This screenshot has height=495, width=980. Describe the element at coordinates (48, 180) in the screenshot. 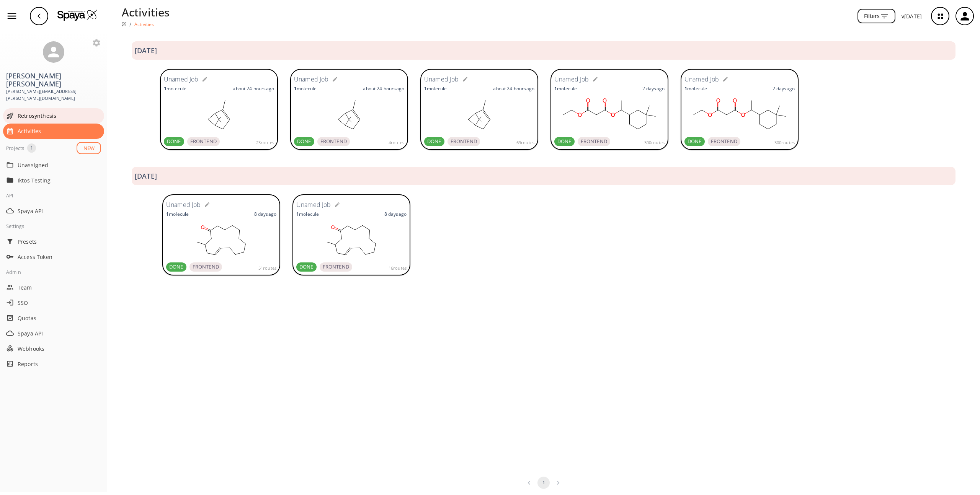

I see `p: Iktos Testing` at that location.